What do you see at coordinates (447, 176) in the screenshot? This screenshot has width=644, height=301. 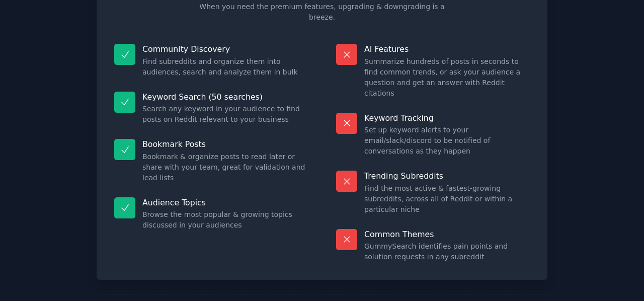 I see `p: Trending Subreddits` at bounding box center [447, 176].